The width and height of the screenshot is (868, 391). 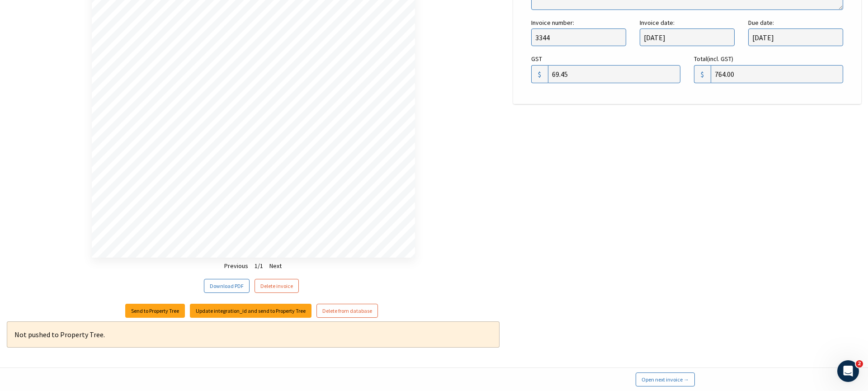 I want to click on label: Invoice date:, so click(x=687, y=31).